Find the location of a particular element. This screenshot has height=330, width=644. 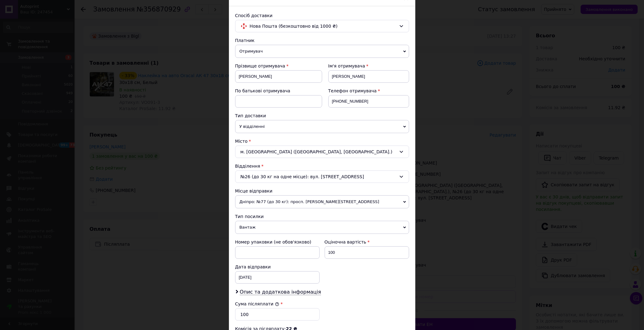

span: Телефон отримувача is located at coordinates (353, 91).